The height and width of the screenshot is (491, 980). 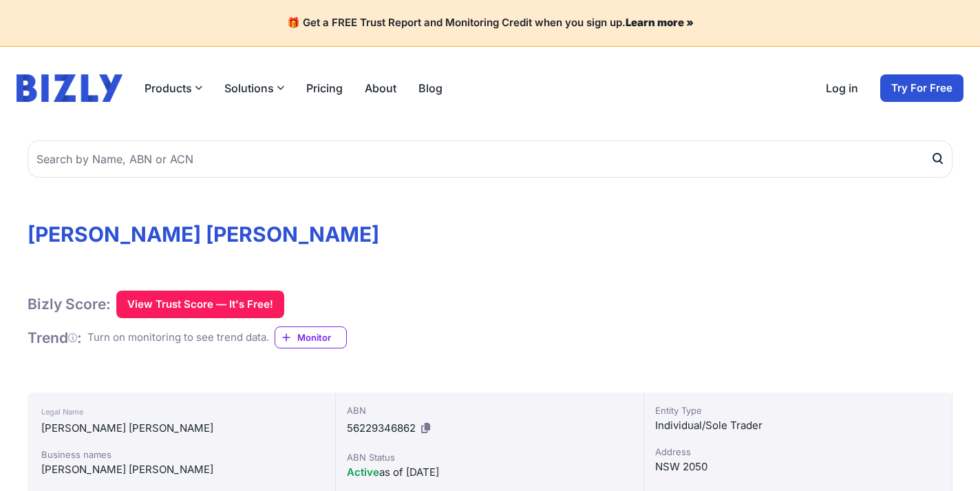 What do you see at coordinates (178, 337) in the screenshot?
I see `div: Turn on monitoring to see trend data.` at bounding box center [178, 337].